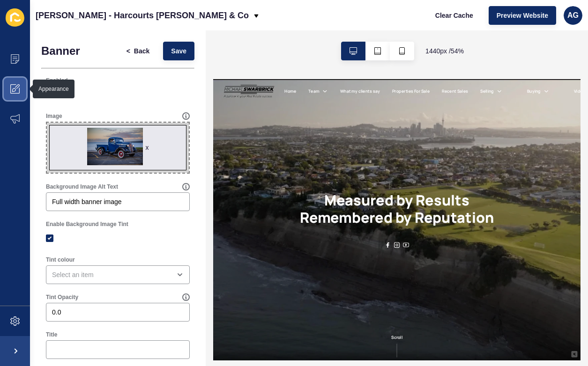 This screenshot has width=588, height=366. Describe the element at coordinates (269, 23) in the screenshot. I see `a: What my clients say` at that location.